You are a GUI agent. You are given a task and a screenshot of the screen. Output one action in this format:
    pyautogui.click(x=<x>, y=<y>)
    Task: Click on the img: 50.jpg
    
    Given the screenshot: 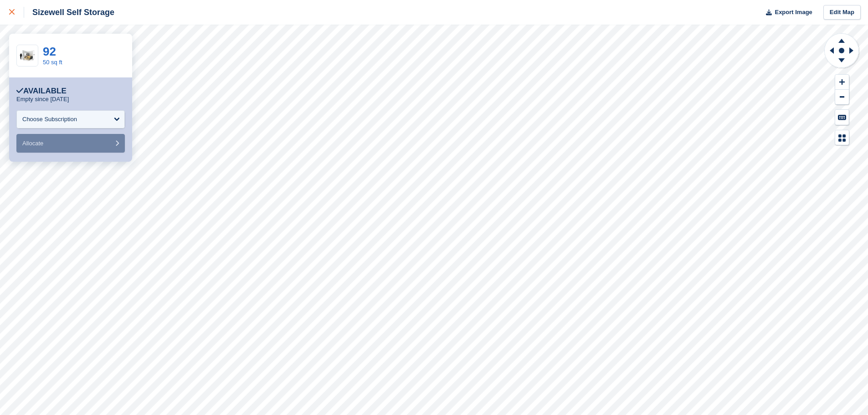 What is the action you would take?
    pyautogui.click(x=27, y=56)
    